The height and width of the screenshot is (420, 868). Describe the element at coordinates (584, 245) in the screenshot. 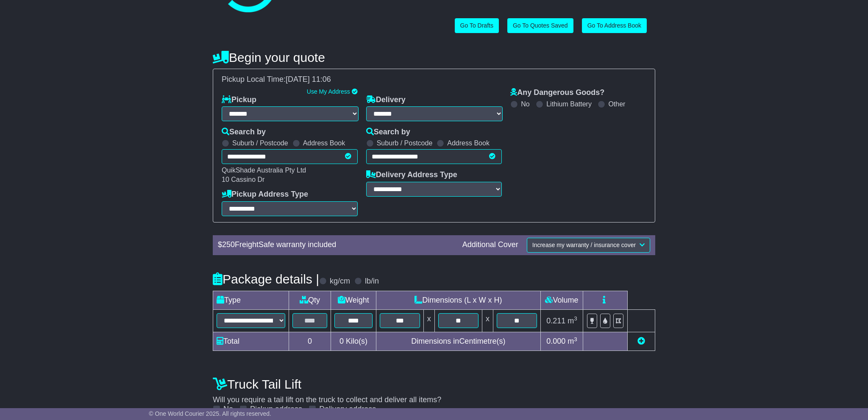

I see `span: Increase my warranty / insurance cover` at that location.